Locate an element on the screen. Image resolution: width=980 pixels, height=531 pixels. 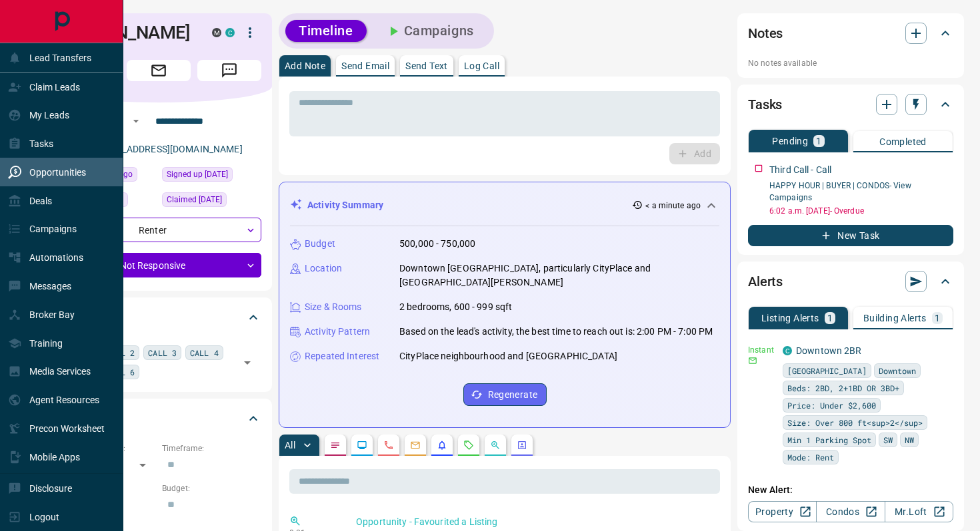
h2: Alerts is located at coordinates (764, 282).